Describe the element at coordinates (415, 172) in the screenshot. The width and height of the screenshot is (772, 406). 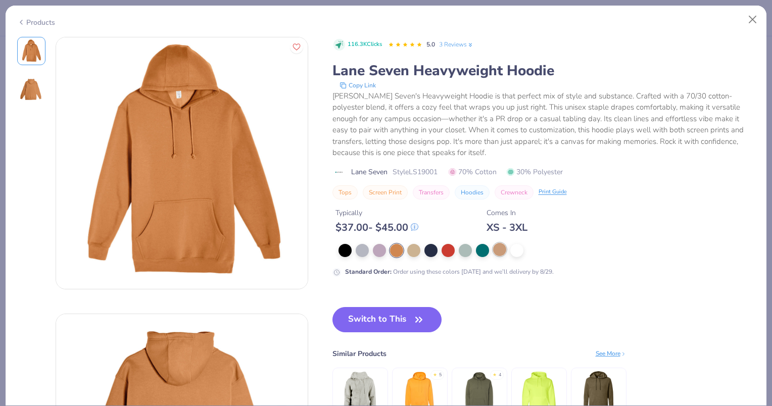
I see `span: Style LS19001` at that location.